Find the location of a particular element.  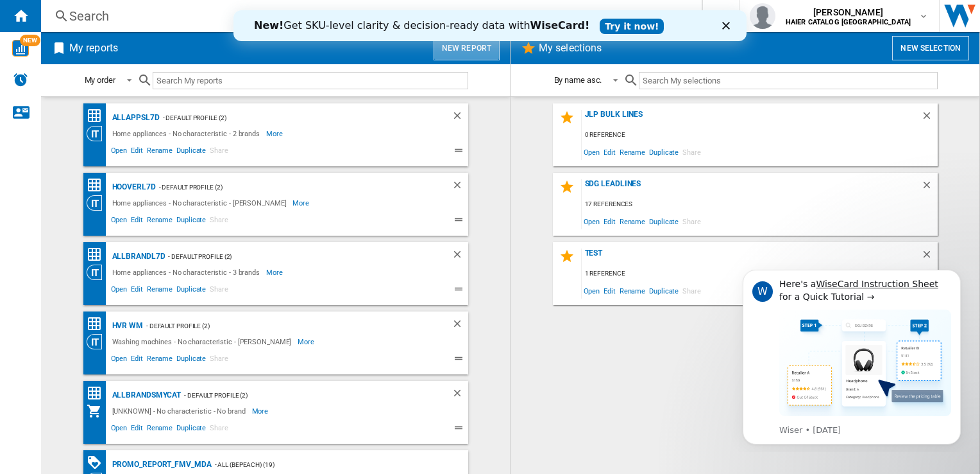

a: WiseCard Instruction Sheet is located at coordinates (153, 26).